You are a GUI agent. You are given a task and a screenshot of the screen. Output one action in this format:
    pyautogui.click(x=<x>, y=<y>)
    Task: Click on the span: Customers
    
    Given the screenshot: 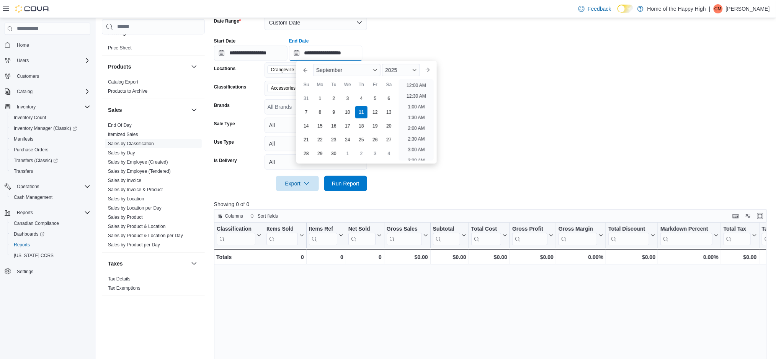 What is the action you would take?
    pyautogui.click(x=52, y=76)
    